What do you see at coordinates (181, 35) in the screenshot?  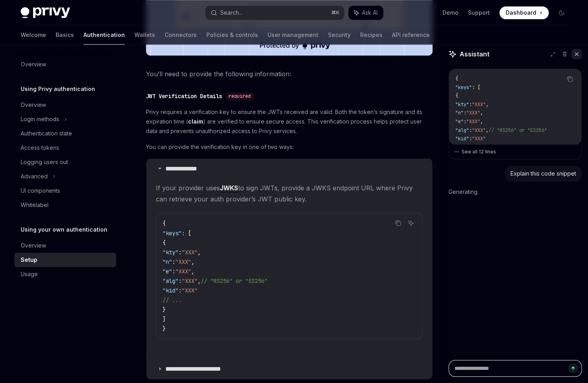 I see `a: Connectors` at bounding box center [181, 35].